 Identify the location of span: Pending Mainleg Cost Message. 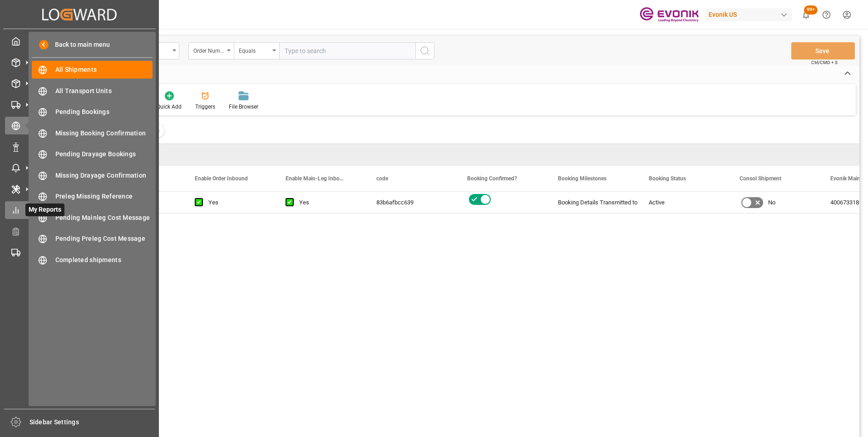
(104, 218).